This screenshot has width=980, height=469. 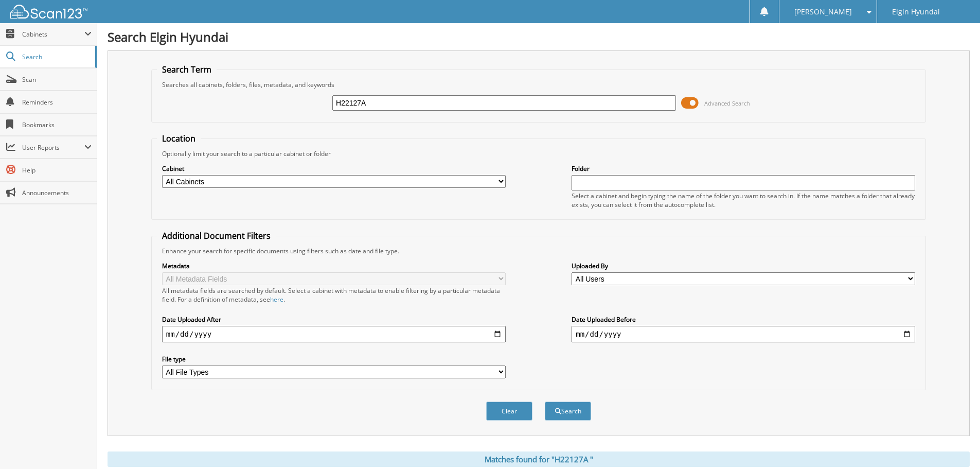 I want to click on div: Select a cabinet and begin typing the name of the folder you want to search in. If the name match..., so click(x=743, y=200).